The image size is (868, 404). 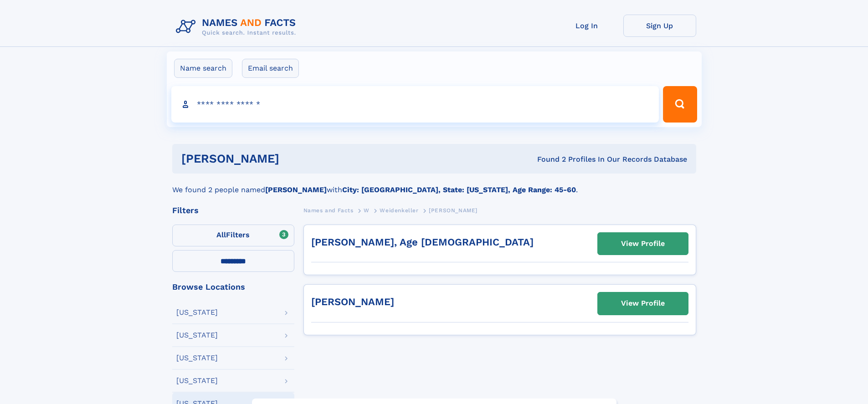 What do you see at coordinates (238, 27) in the screenshot?
I see `img: Logo Names and Facts` at bounding box center [238, 27].